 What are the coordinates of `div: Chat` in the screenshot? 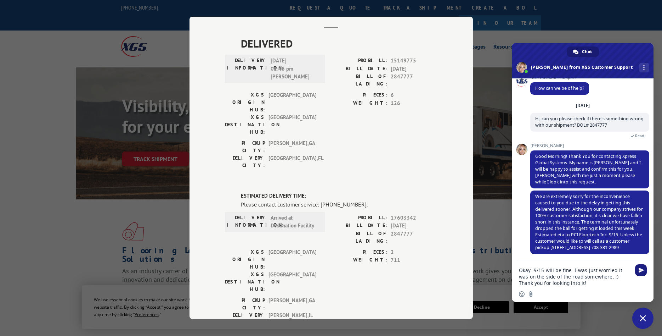 It's located at (583, 52).